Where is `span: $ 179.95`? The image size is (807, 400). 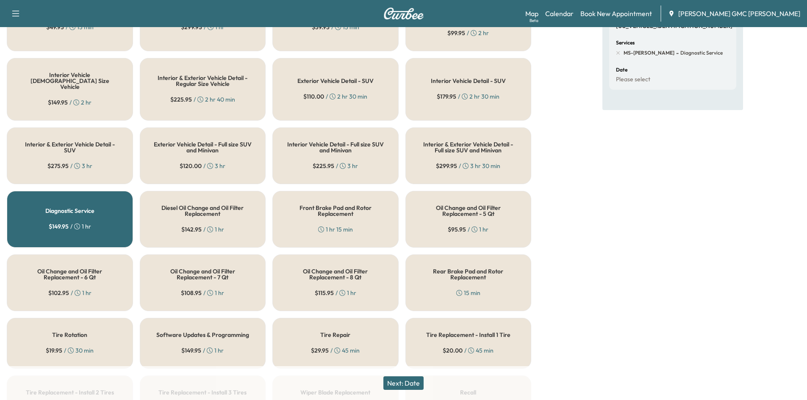 span: $ 179.95 is located at coordinates (447, 97).